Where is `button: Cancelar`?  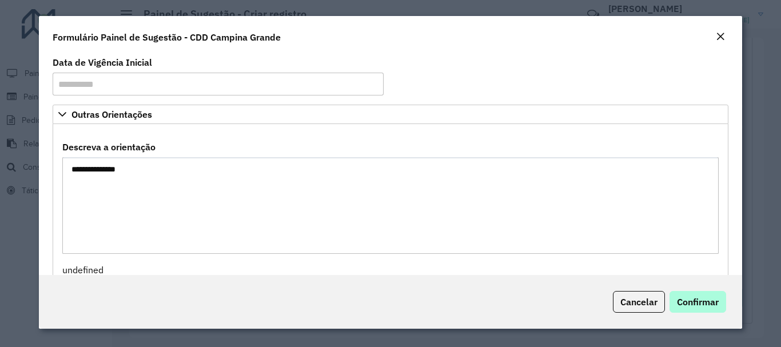 button: Cancelar is located at coordinates (638, 302).